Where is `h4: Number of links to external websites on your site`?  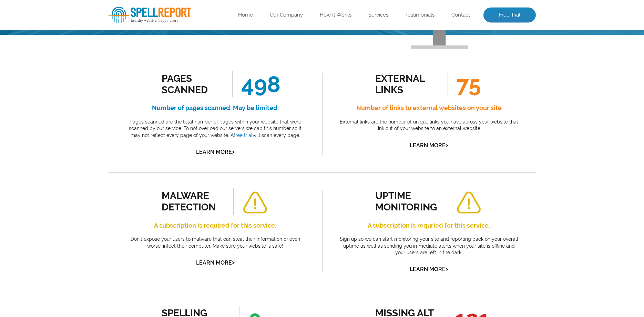
h4: Number of links to external websites on your site is located at coordinates (429, 108).